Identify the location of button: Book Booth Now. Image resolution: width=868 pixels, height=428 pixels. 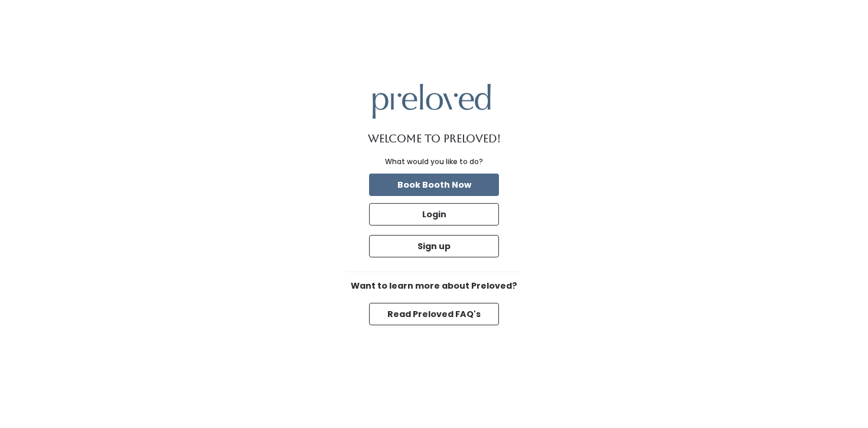
(434, 185).